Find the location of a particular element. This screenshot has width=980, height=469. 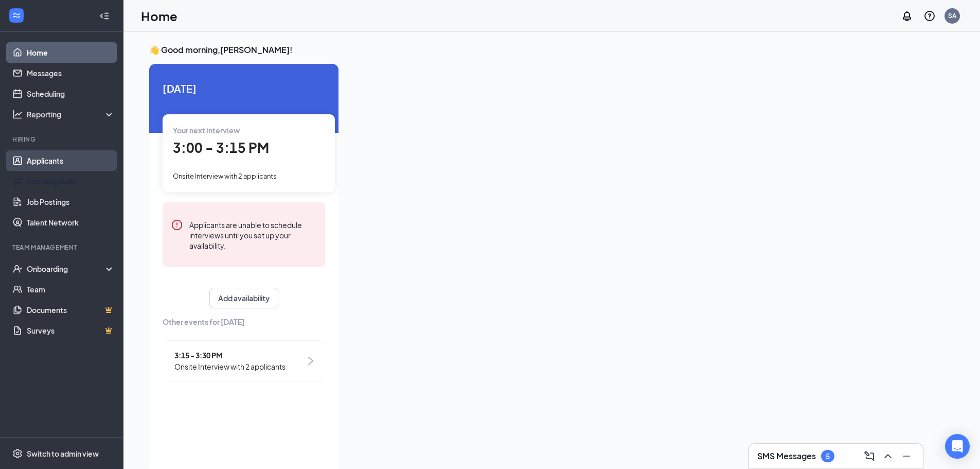

button: ComposeMessage is located at coordinates (870, 456).